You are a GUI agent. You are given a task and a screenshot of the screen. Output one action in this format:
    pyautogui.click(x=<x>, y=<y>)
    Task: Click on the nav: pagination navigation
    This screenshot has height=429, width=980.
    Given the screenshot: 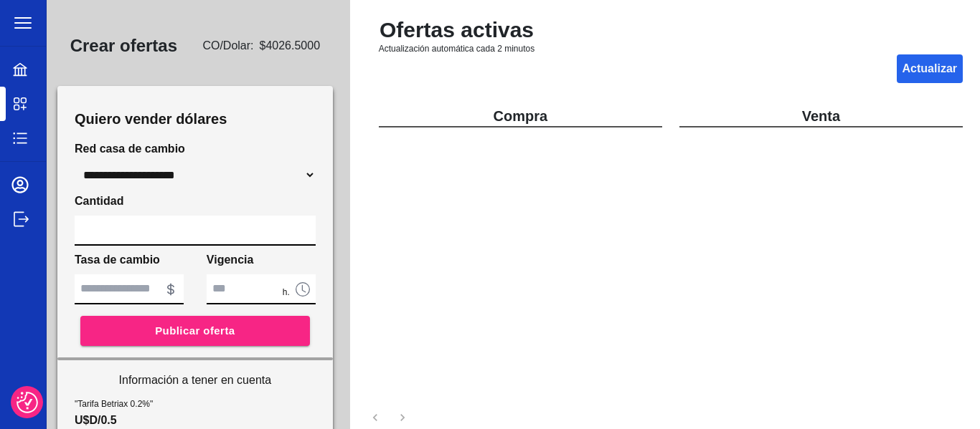 What is the action you would take?
    pyautogui.click(x=671, y=418)
    